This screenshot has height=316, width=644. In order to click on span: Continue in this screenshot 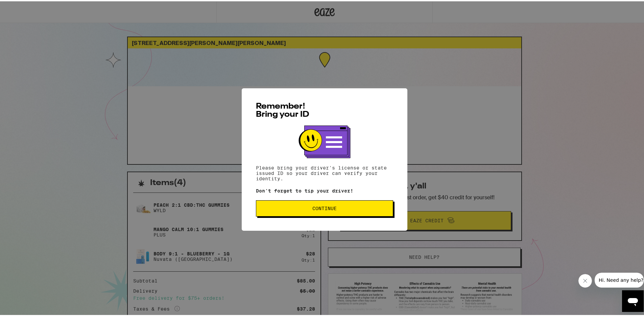, I will do `click(324, 207)`.